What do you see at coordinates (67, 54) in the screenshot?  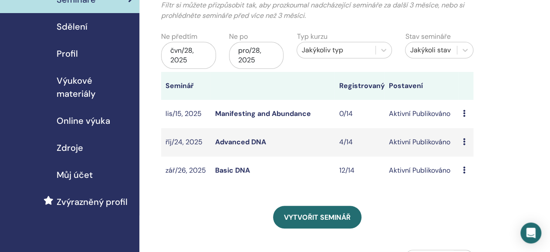 I see `span: Profil` at bounding box center [67, 54].